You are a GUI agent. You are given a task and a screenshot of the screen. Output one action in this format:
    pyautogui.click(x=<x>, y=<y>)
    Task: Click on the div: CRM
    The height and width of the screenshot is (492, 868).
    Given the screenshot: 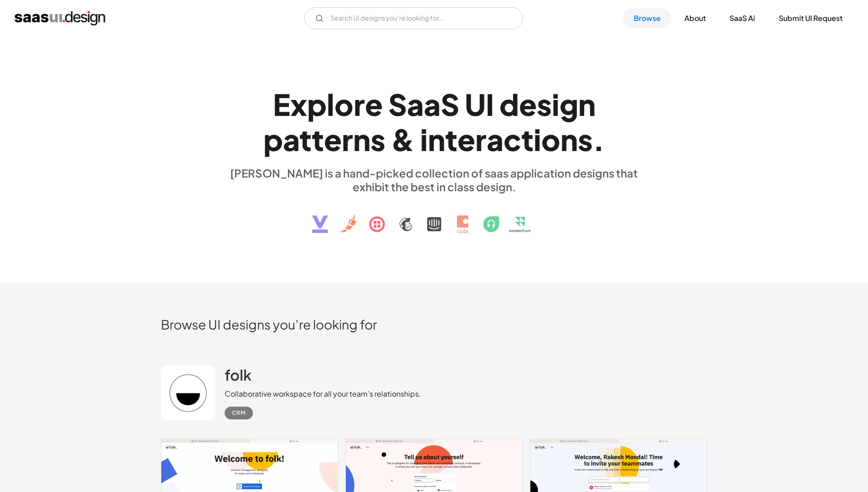 What is the action you would take?
    pyautogui.click(x=238, y=413)
    